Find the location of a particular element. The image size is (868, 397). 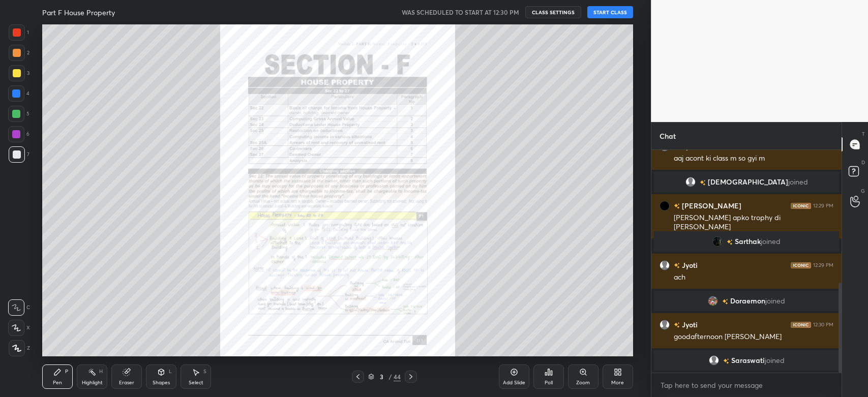

img: b76fd72a1046433ca7b2fdb869f18626.jpg is located at coordinates (713, 301).